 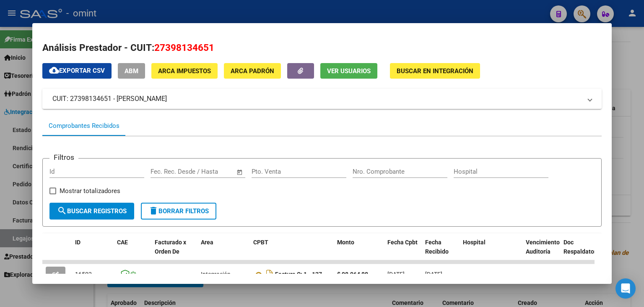 What do you see at coordinates (92, 211) in the screenshot?
I see `button: Buscar Registros` at bounding box center [92, 211].